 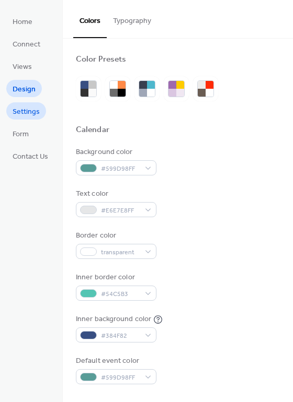 I want to click on span: Home, so click(x=22, y=22).